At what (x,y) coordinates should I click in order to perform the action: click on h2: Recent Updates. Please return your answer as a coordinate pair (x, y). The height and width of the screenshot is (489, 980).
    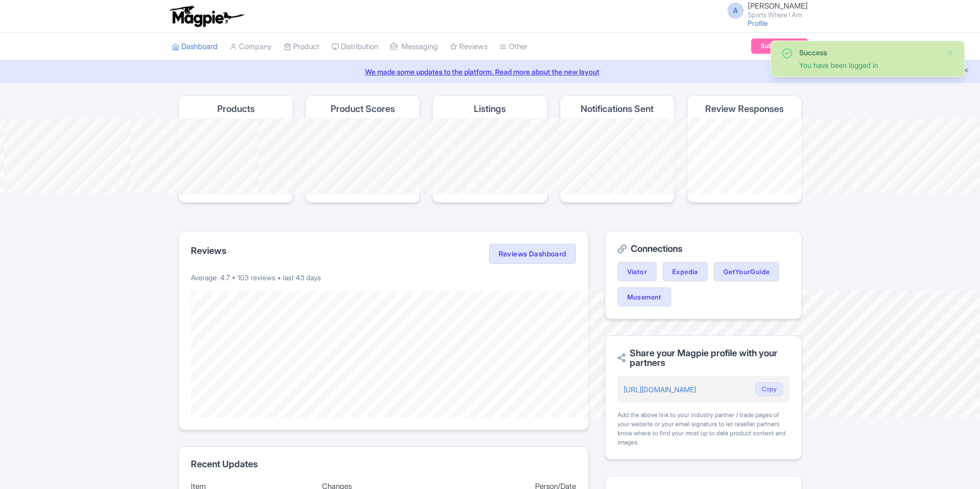
    Looking at the image, I should click on (383, 464).